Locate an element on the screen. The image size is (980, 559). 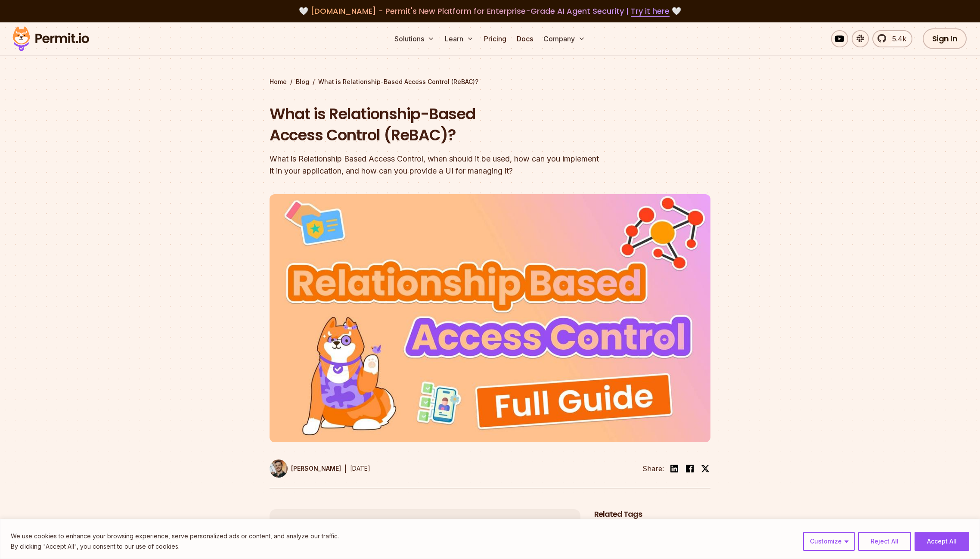
button: Solutions is located at coordinates (415, 39).